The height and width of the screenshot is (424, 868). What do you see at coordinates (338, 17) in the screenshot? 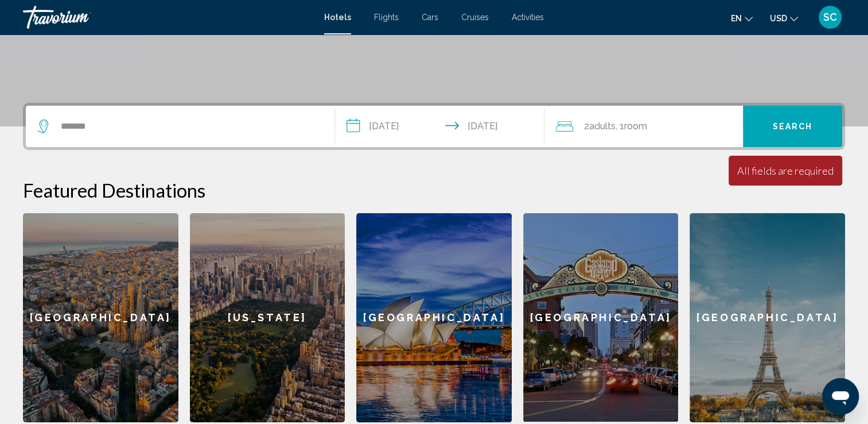
I see `span: Hotels` at bounding box center [338, 17].